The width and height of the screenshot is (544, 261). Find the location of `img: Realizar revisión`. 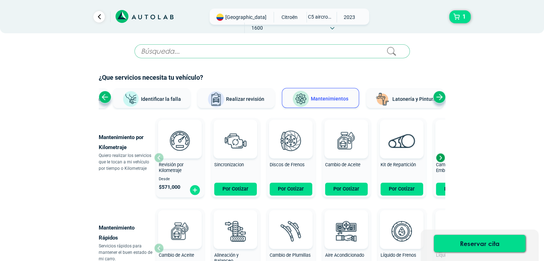

img: Realizar revisión is located at coordinates (216, 99).